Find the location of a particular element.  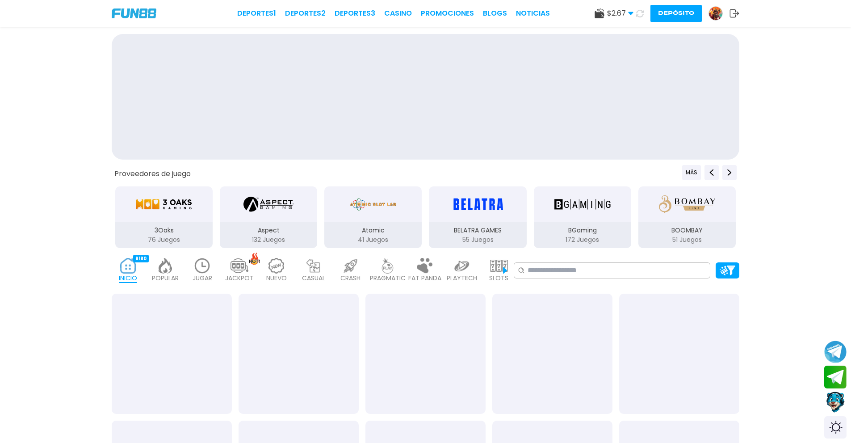

p: BOOMBAY is located at coordinates (687, 230).